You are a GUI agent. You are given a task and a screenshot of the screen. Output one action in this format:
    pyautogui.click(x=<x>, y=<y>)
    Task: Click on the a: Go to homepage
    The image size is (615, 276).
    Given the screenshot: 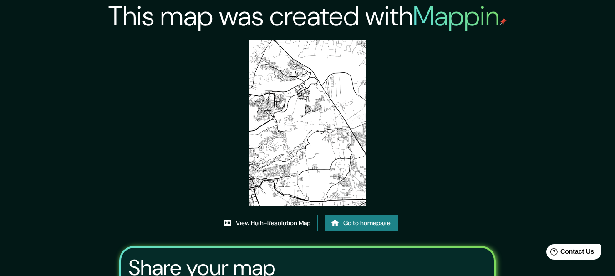 What is the action you would take?
    pyautogui.click(x=361, y=223)
    